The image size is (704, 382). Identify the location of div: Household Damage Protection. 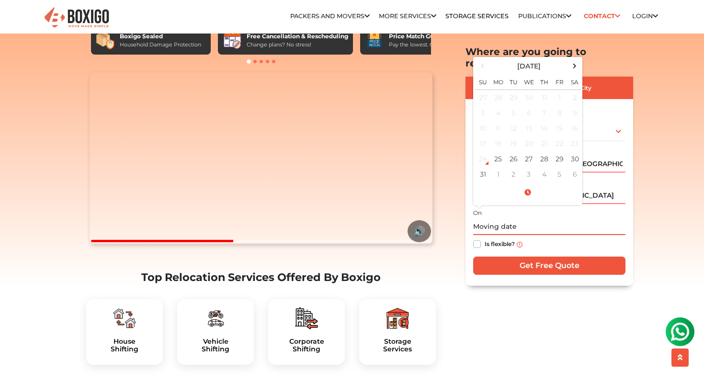
(160, 45).